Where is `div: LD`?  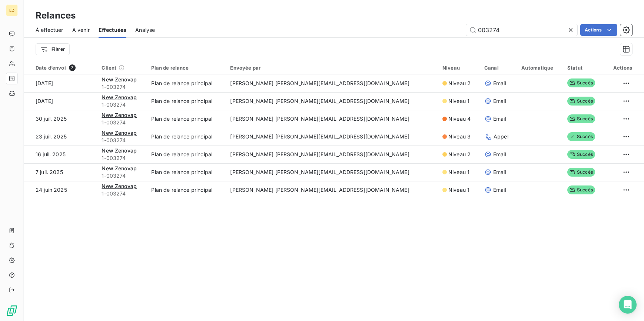 div: LD is located at coordinates (12, 10).